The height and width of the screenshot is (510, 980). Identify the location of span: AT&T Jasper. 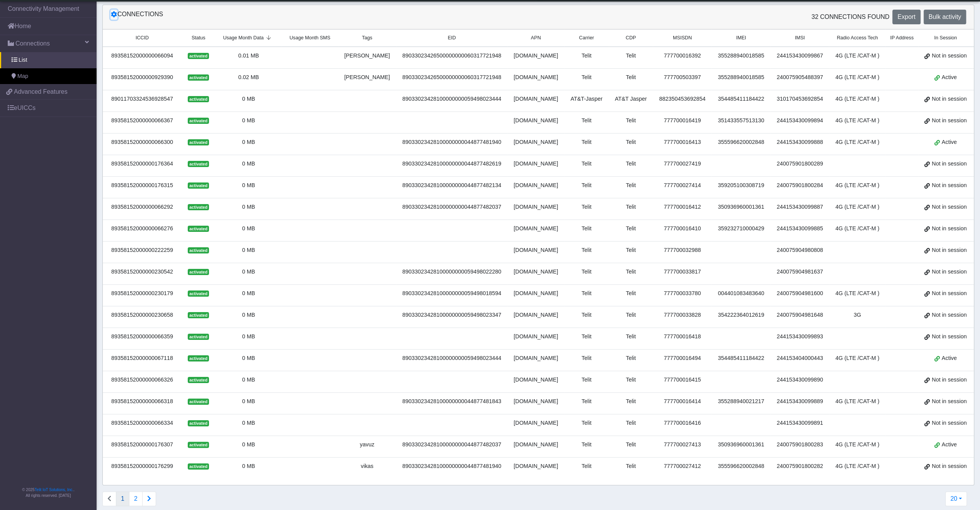
(630, 99).